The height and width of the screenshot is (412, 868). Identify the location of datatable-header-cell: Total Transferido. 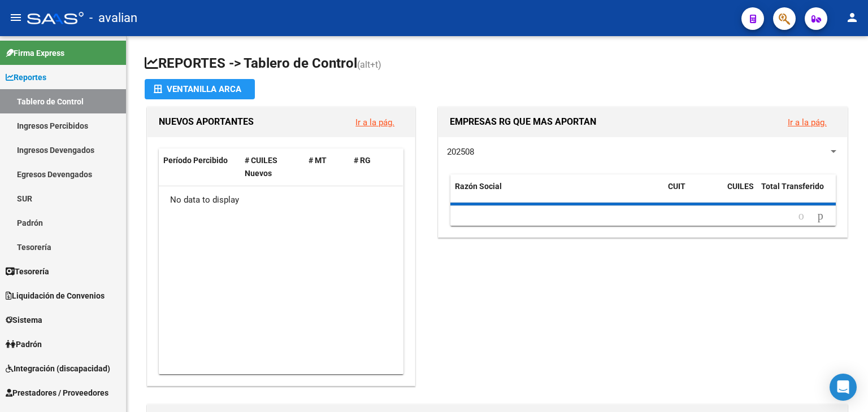
(796, 193).